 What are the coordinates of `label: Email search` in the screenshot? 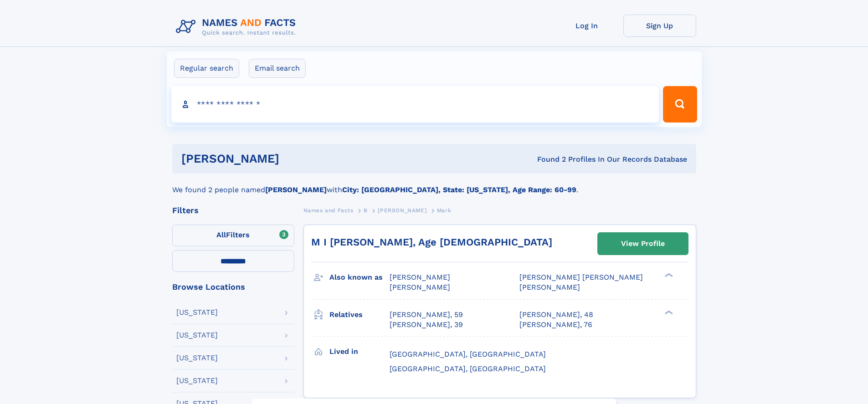 It's located at (277, 68).